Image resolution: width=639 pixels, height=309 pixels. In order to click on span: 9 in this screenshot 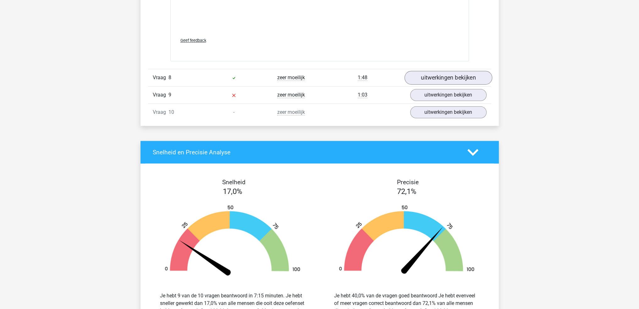, I will do `click(170, 95)`.